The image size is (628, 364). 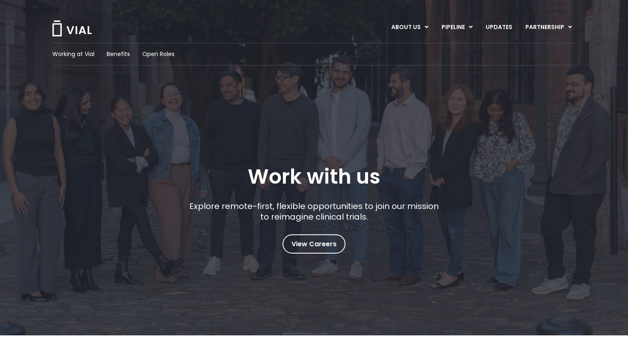 I want to click on a: View Careers, so click(x=314, y=244).